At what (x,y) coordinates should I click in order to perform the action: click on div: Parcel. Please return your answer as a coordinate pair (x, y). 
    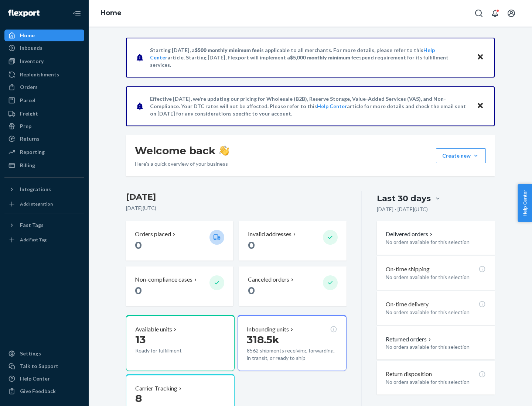
    Looking at the image, I should click on (28, 101).